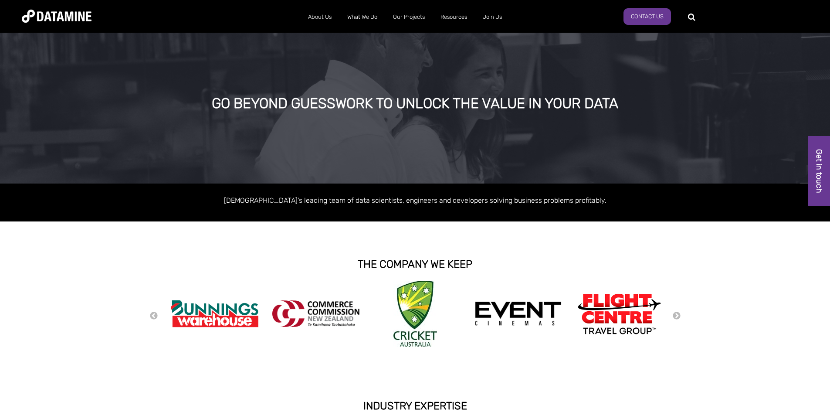  What do you see at coordinates (415, 104) in the screenshot?
I see `div: GO BEYOND GUESSWORK TO UNLOCK THE VALUE IN YOUR DATA` at bounding box center [415, 104].